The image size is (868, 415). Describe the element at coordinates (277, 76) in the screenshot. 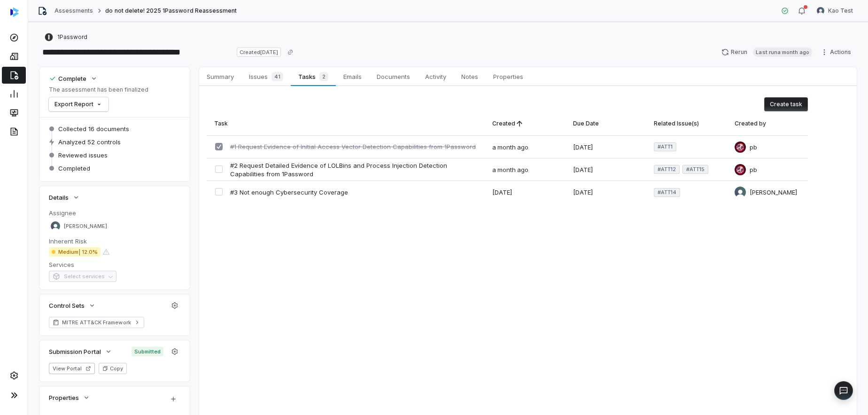

I see `span: 41` at that location.